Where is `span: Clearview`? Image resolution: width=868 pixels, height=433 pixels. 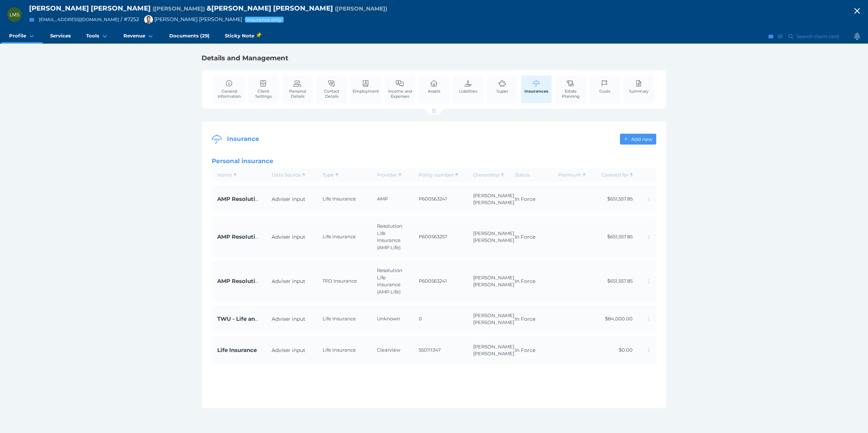 span: Clearview is located at coordinates (389, 350).